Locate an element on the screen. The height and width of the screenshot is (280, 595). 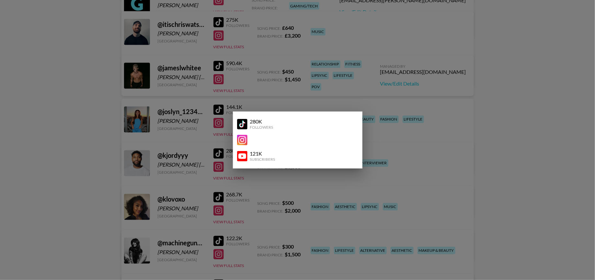
div: 280K is located at coordinates (262, 122).